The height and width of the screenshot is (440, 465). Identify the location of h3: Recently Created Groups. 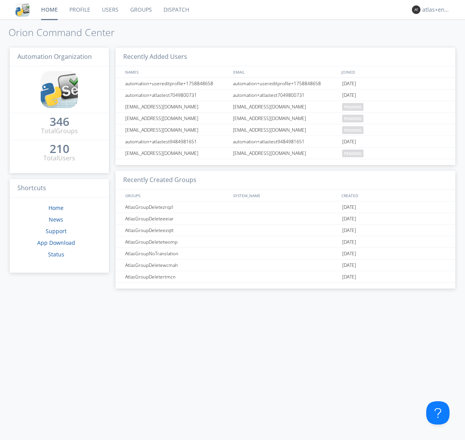
(285, 180).